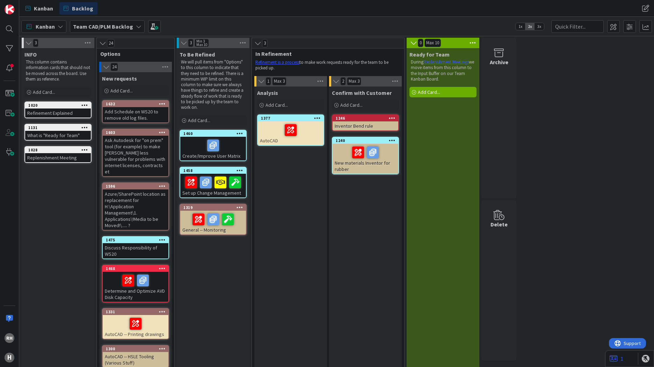 This screenshot has width=654, height=367. I want to click on span: Ready for Team, so click(429, 54).